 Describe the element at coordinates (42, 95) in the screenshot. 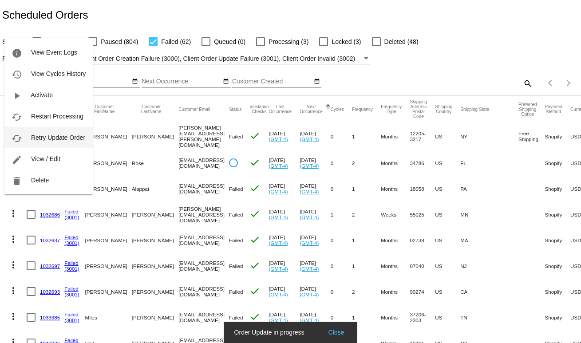

I see `span: Activate` at that location.